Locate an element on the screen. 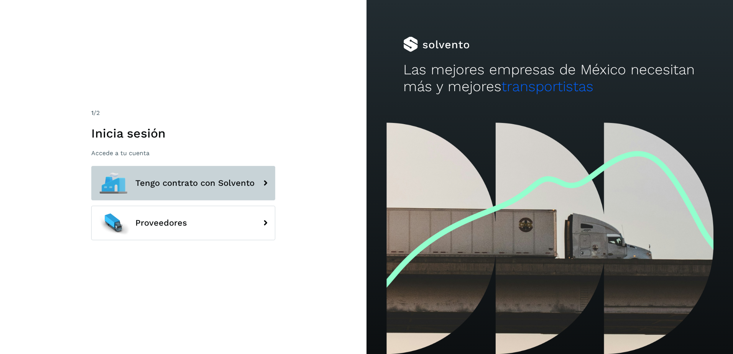 This screenshot has width=733, height=354. span: 1 is located at coordinates (92, 113).